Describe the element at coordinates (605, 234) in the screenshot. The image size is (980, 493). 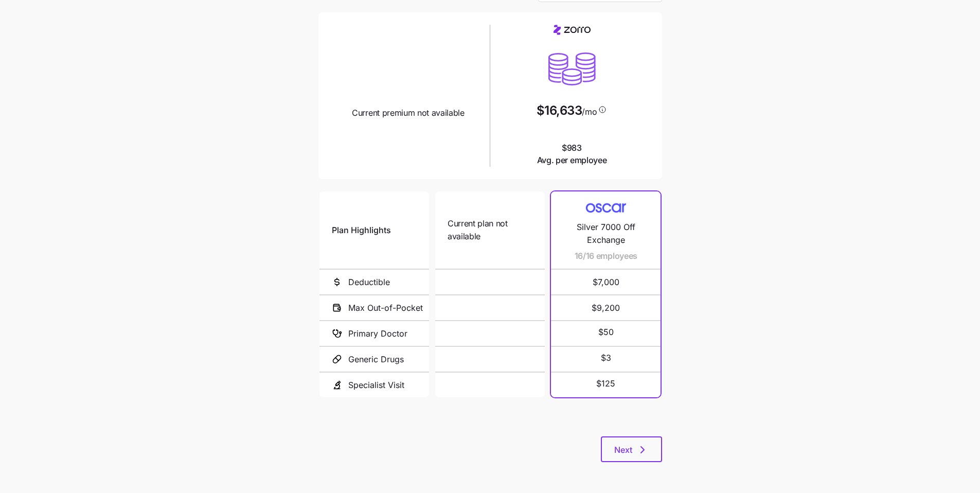
I see `span: Silver 7000 Off Exchange` at that location.